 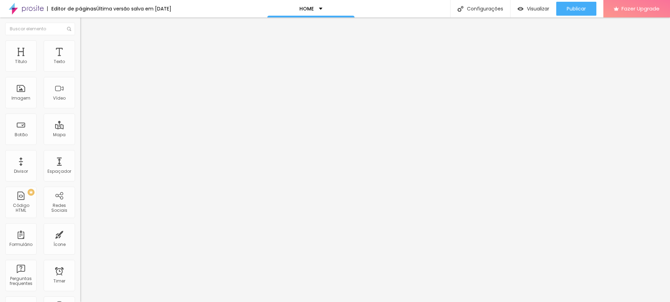 I want to click on button: Publicar, so click(x=576, y=9).